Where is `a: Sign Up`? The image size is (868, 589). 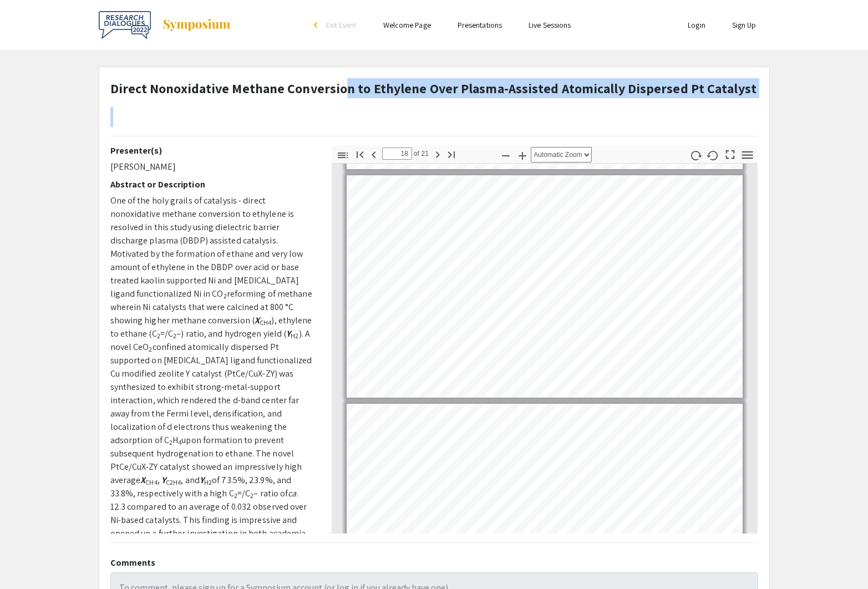 a: Sign Up is located at coordinates (744, 25).